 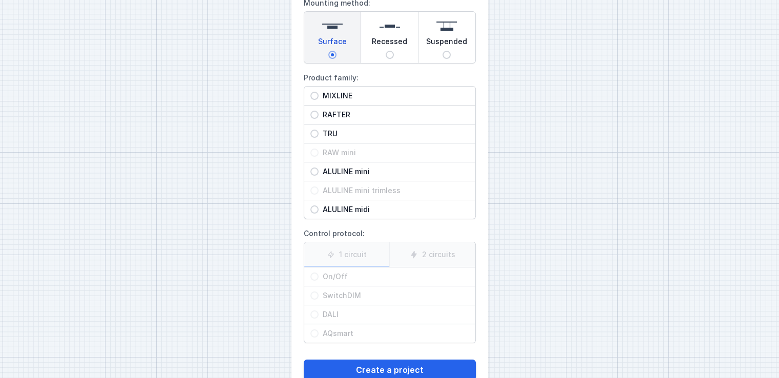 What do you see at coordinates (390, 55) in the screenshot?
I see `input: Recessed` at bounding box center [390, 55].